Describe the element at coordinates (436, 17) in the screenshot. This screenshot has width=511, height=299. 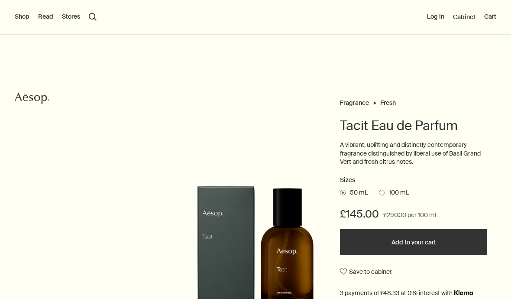
I see `button: Log in` at that location.